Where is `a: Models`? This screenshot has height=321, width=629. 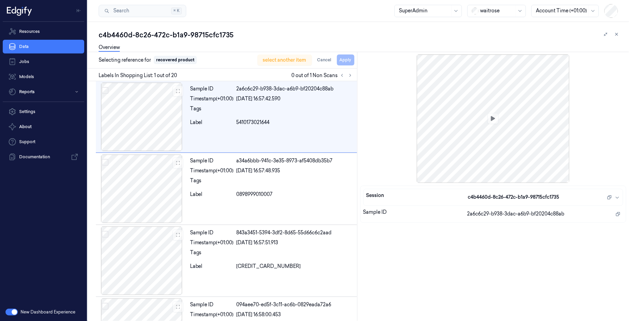 a: Models is located at coordinates (43, 77).